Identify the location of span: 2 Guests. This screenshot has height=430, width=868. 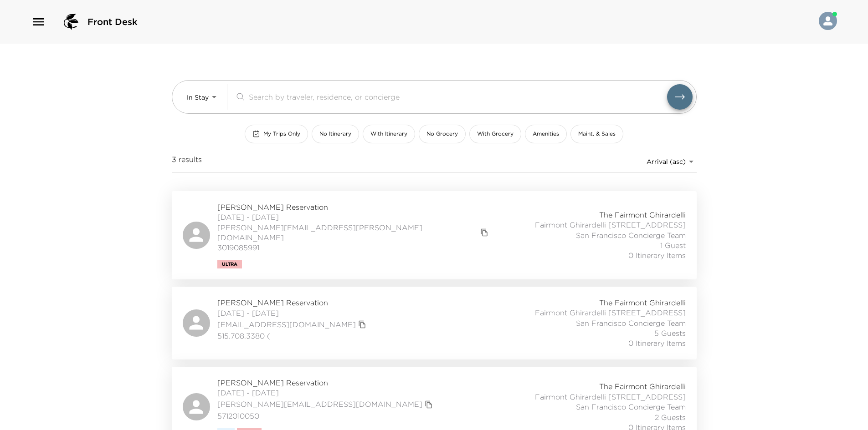
(670, 418).